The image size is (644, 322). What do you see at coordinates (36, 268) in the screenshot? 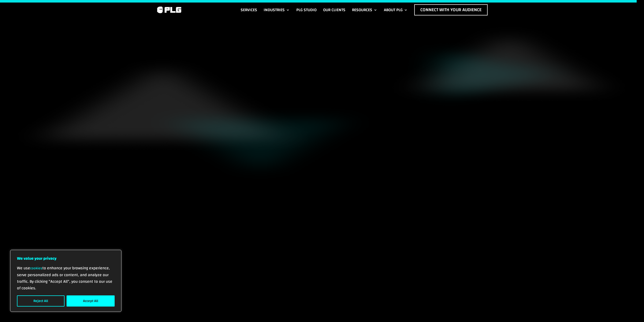
I see `a: cookies` at bounding box center [36, 268].